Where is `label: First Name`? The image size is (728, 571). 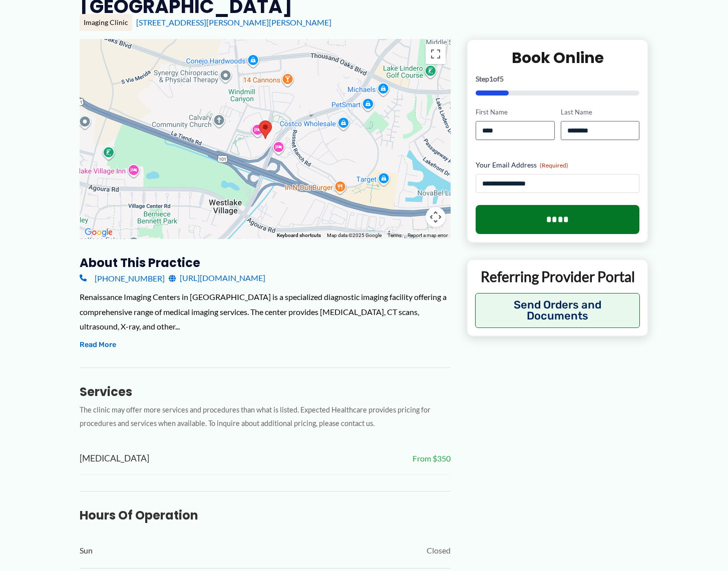
label: First Name is located at coordinates (515, 112).